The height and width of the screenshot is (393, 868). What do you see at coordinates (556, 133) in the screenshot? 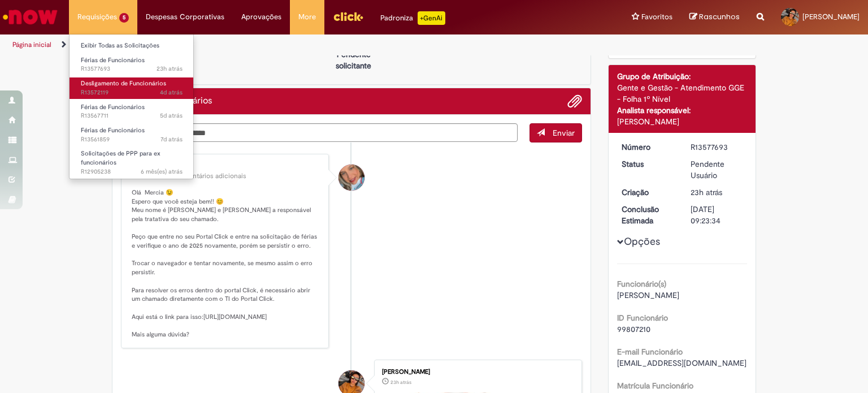
I see `button: Enviar` at bounding box center [556, 133].